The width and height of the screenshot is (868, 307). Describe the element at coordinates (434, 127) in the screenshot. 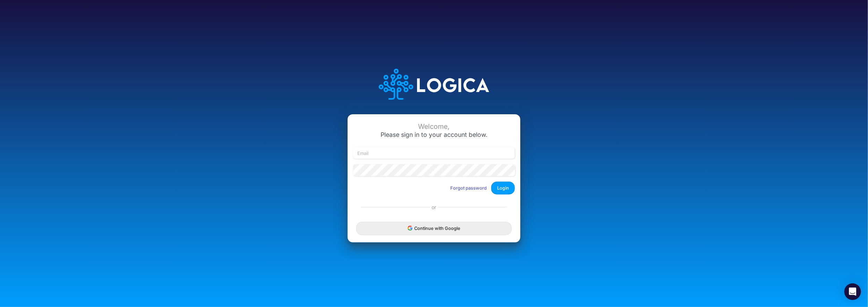

I see `div: Welcome,` at that location.